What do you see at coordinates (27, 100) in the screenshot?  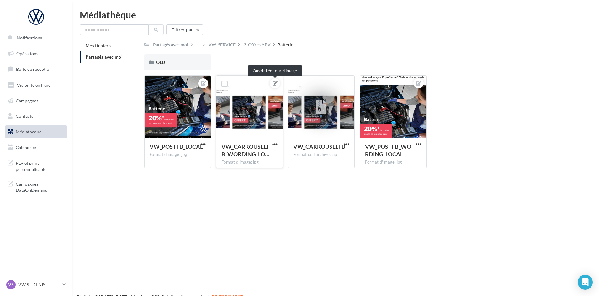 I see `span: Campagnes` at bounding box center [27, 100].